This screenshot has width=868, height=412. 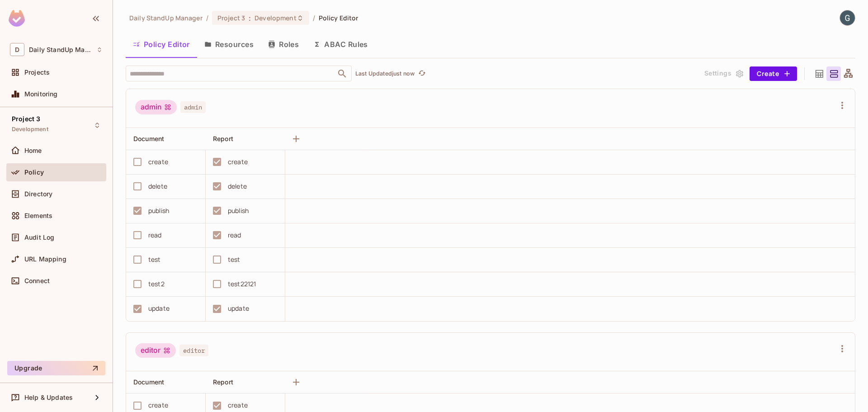 I want to click on span: the active workspace, so click(x=166, y=17).